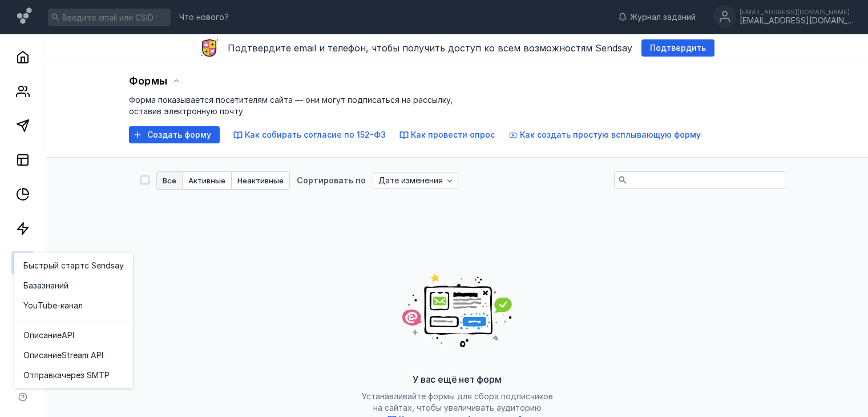 This screenshot has width=868, height=417. Describe the element at coordinates (60, 306) in the screenshot. I see `span: Tube-канал` at that location.